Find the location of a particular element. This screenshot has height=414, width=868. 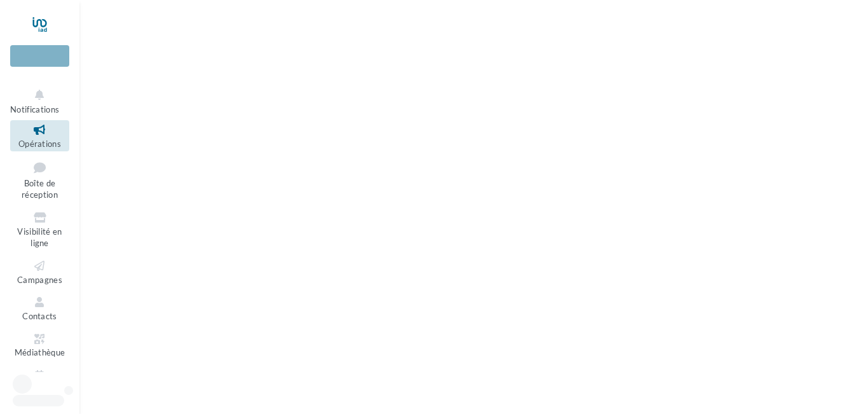

a: Opérations is located at coordinates (39, 135).